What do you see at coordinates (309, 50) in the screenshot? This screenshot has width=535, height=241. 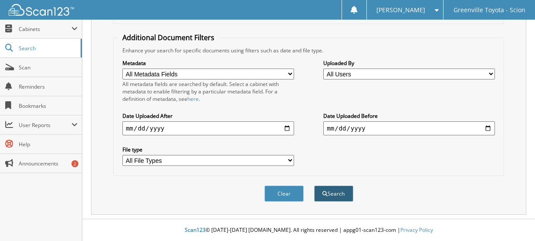 I see `div: Enhance your search for specific documents using filters such as date and file type.` at bounding box center [309, 50].